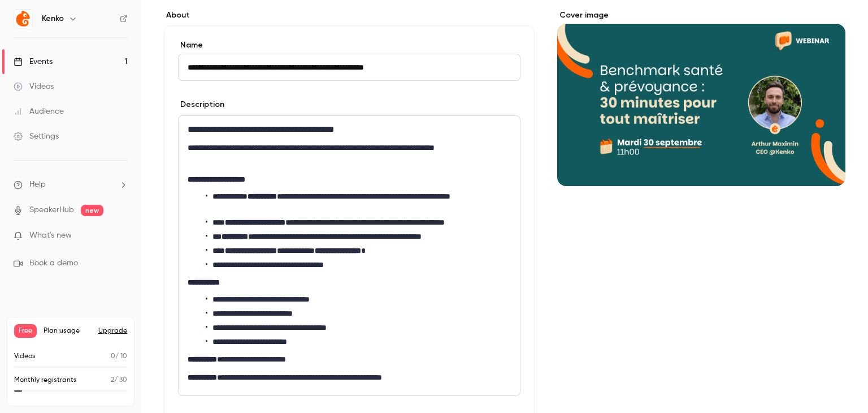 The image size is (868, 413). Describe the element at coordinates (71, 184) in the screenshot. I see `li: help-dropdown-opener` at that location.